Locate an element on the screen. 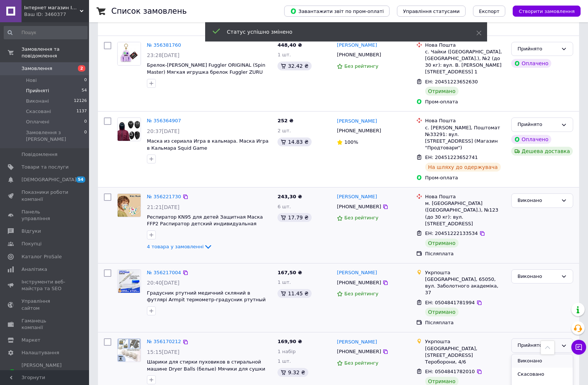 The width and height of the screenshot is (588, 385). span: Покупці is located at coordinates (31, 244).